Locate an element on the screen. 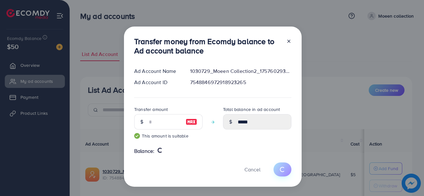 This screenshot has width=424, height=196. small: This amount is suitable is located at coordinates (168, 136).